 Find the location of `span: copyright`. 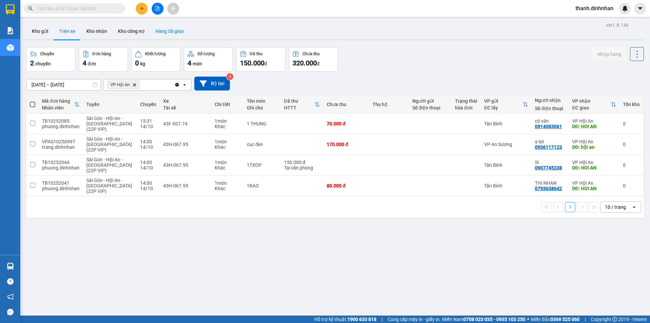

span: copyright is located at coordinates (615, 319).